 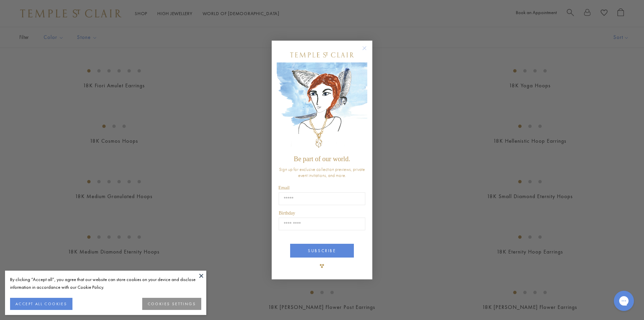 I want to click on button: ACCEPT ALL COOKIES, so click(x=41, y=304).